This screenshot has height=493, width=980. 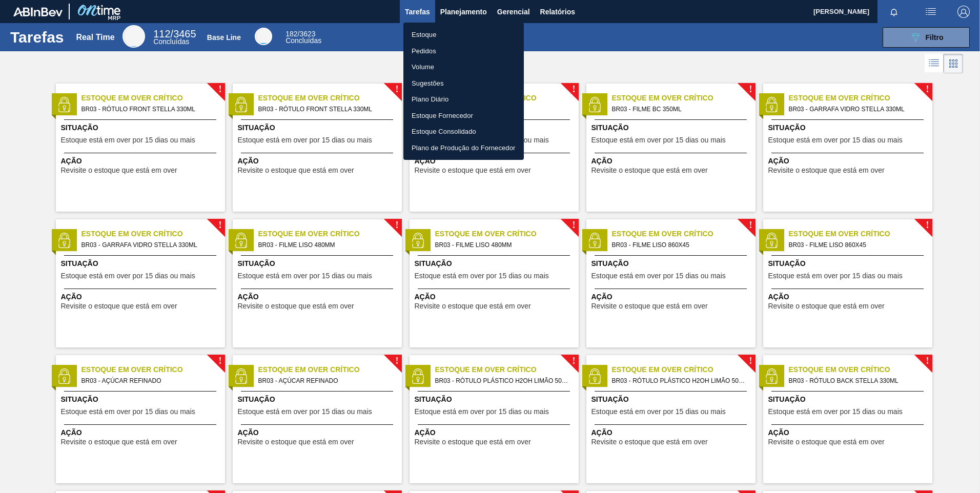 What do you see at coordinates (463, 132) in the screenshot?
I see `li: Estoque Consolidado` at bounding box center [463, 132].